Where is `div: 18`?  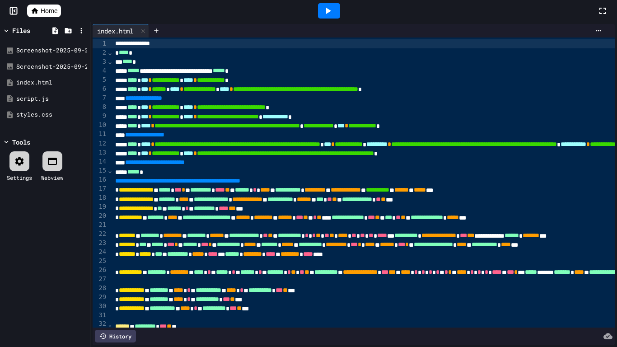
div: 18 is located at coordinates (100, 198).